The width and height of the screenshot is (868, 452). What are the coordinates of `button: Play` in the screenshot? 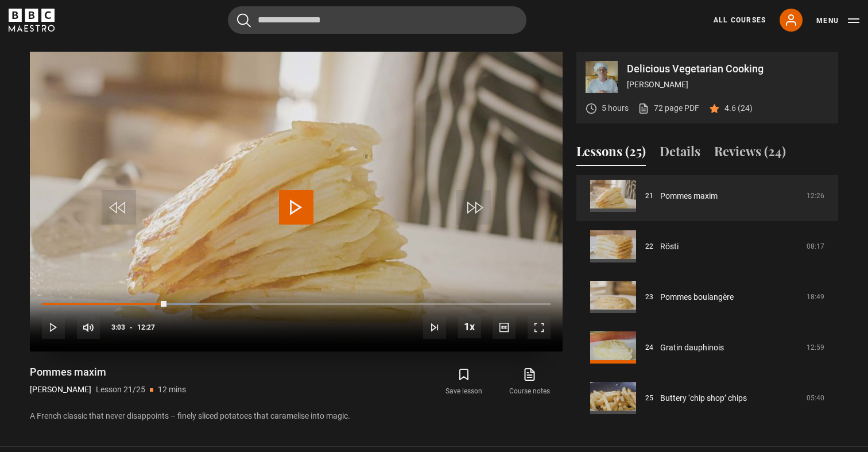 It's located at (53, 327).